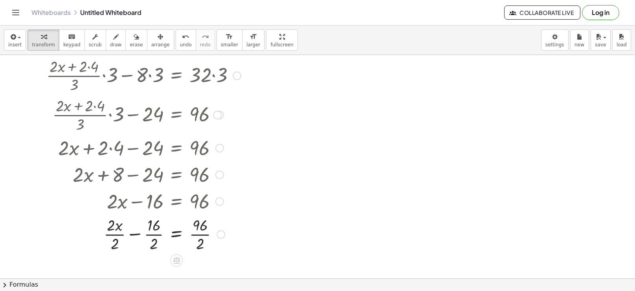 Image resolution: width=635 pixels, height=291 pixels. I want to click on span: scrub, so click(95, 45).